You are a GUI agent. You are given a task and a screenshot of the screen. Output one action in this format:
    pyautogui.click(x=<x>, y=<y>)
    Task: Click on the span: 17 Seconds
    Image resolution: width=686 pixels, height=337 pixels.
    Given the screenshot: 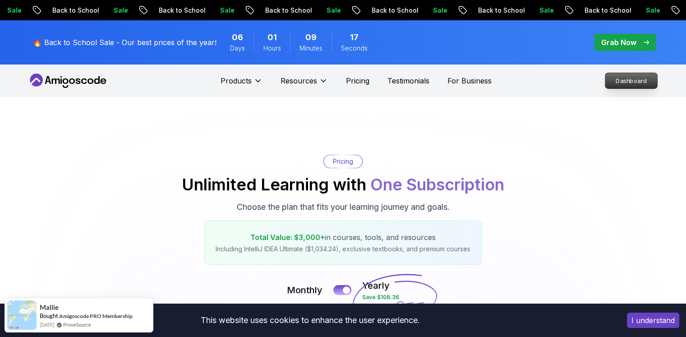 What is the action you would take?
    pyautogui.click(x=354, y=37)
    